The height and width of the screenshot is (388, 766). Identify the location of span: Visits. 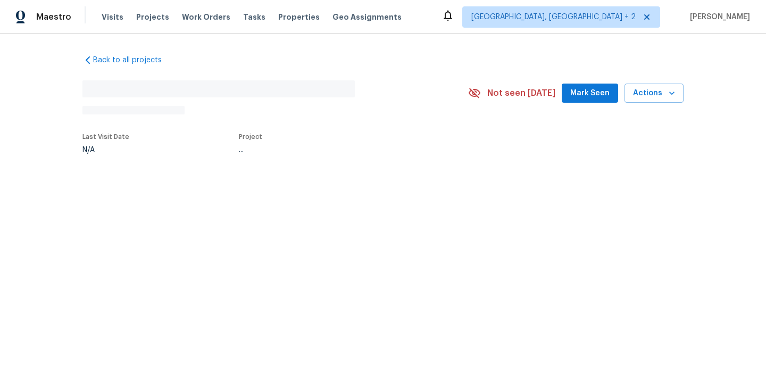
(112, 17).